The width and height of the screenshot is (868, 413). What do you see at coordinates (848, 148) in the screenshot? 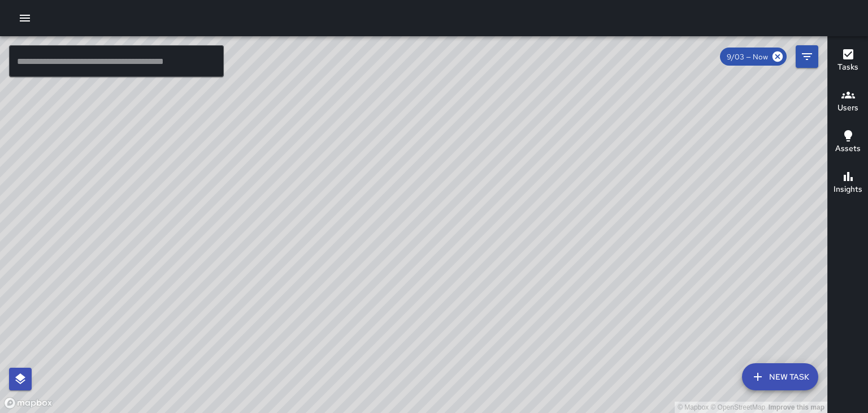
I see `h6: Assets` at bounding box center [848, 148].